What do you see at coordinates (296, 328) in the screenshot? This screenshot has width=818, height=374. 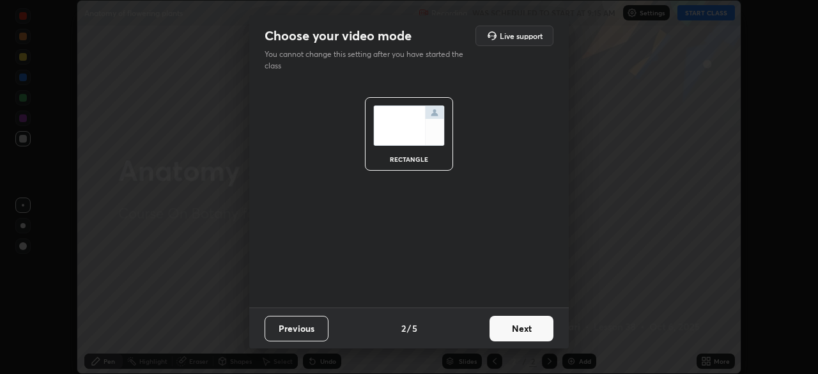 I see `button: Previous` at bounding box center [296, 328].